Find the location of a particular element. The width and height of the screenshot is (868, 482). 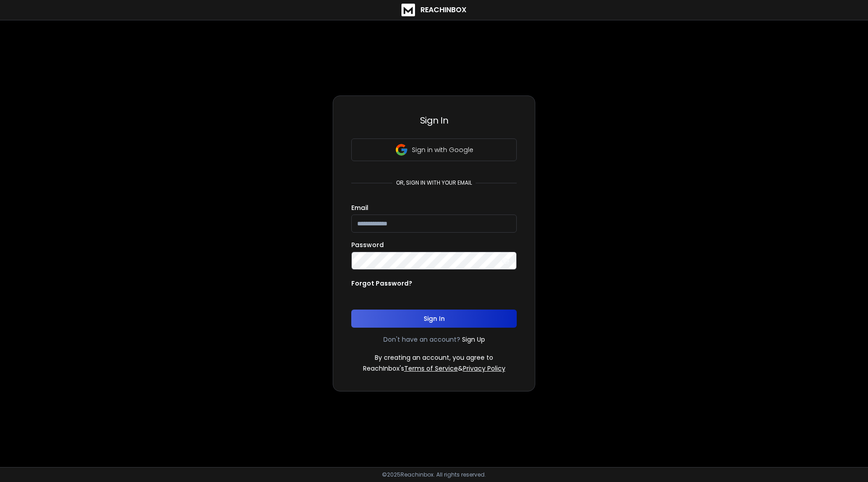

label: Password is located at coordinates (367, 245).